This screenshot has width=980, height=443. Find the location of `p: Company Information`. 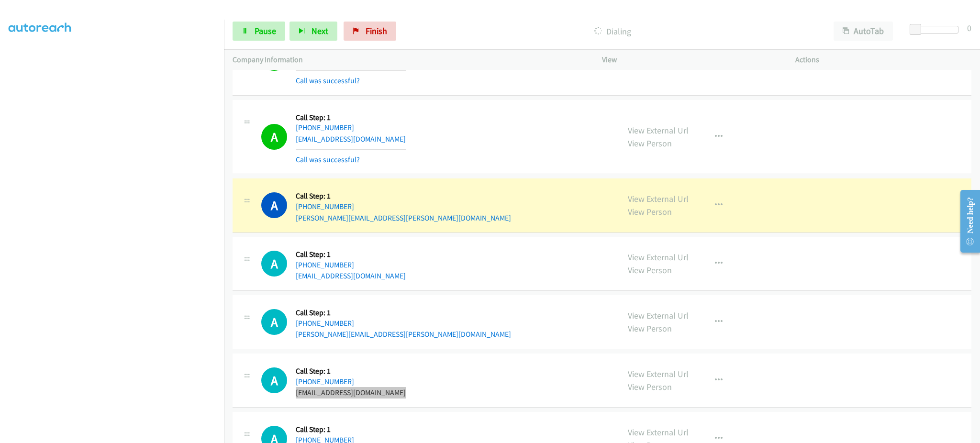

p: Company Information is located at coordinates (409, 60).